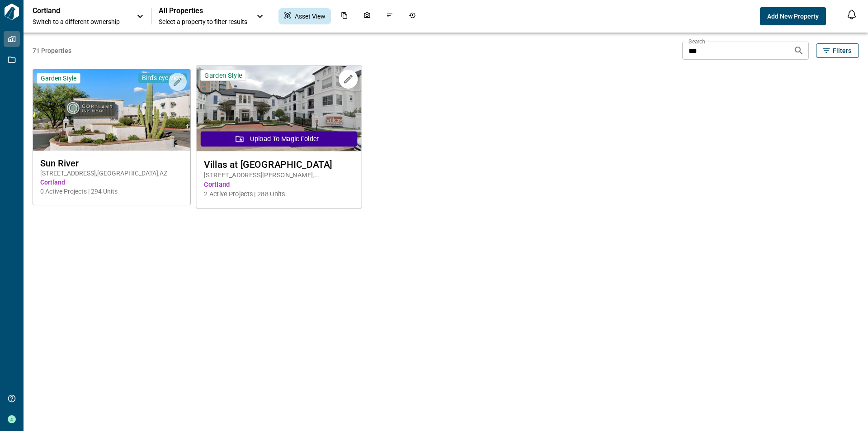 The height and width of the screenshot is (431, 868). Describe the element at coordinates (310, 16) in the screenshot. I see `span: Asset View` at that location.